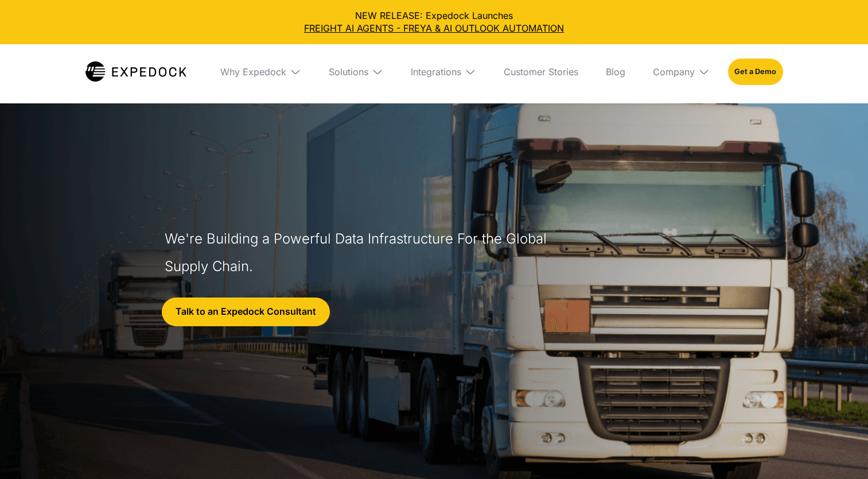  Describe the element at coordinates (358, 252) in the screenshot. I see `h1: We're Building a Powerful Data Infrastructure For the Global Supply Chain.` at that location.